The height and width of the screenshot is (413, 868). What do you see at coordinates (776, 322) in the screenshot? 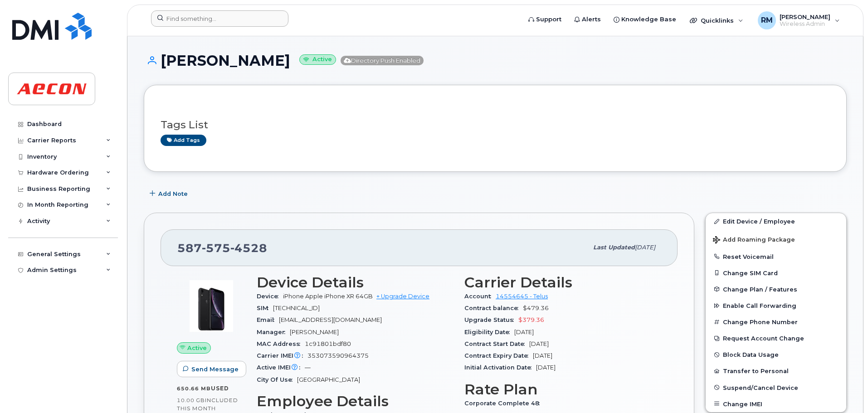
I see `button: Change Phone Number` at bounding box center [776, 322].